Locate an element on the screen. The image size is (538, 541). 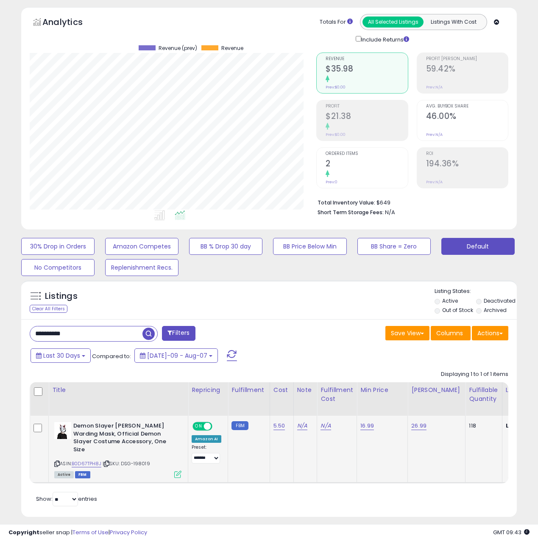
span: 2025-09-8 09:43 GMT is located at coordinates (511, 533).